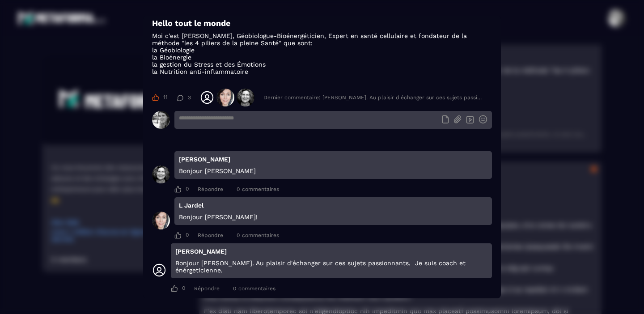  What do you see at coordinates (166, 98) in the screenshot?
I see `span: 11` at bounding box center [166, 98].